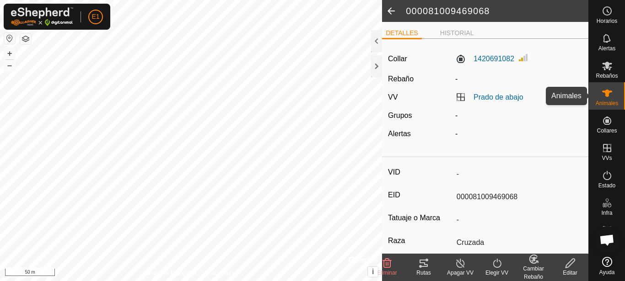 This screenshot has width=625, height=281. What do you see at coordinates (420, 241) in the screenshot?
I see `label: Raza` at bounding box center [420, 241].